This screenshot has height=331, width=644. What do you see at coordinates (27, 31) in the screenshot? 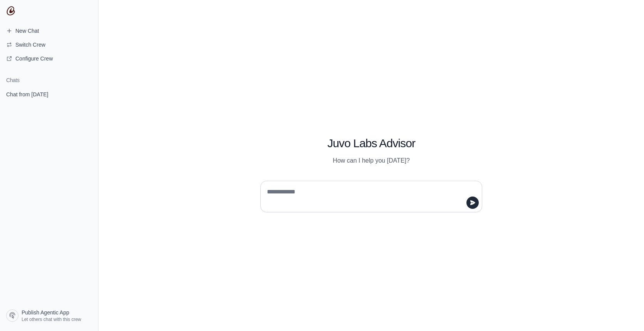
I see `span: New Chat` at bounding box center [27, 31].